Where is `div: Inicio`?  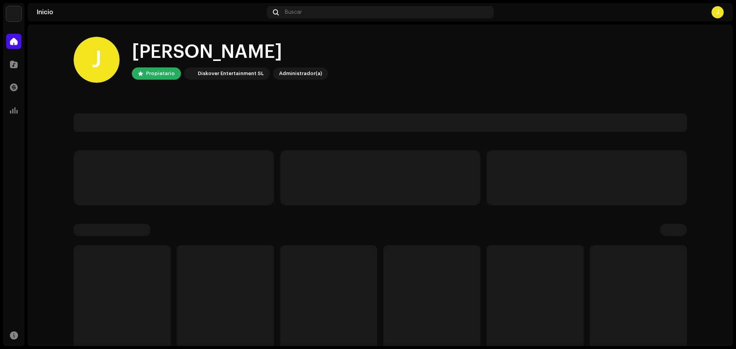
div: Inicio is located at coordinates (150, 12).